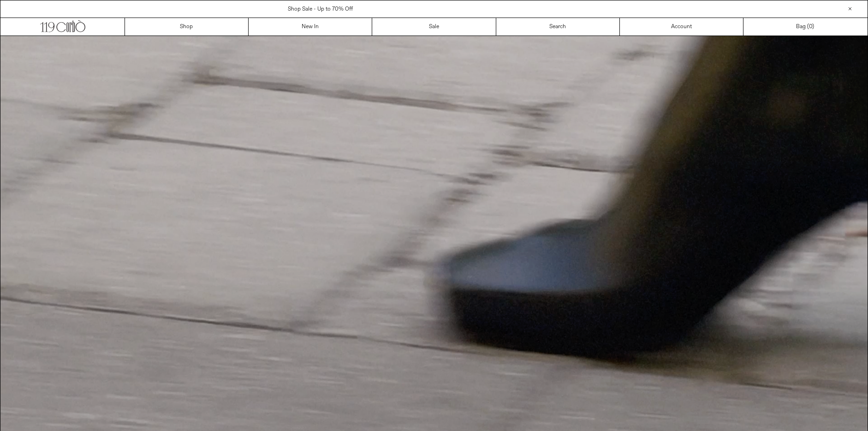 This screenshot has width=868, height=431. What do you see at coordinates (320, 9) in the screenshot?
I see `span: Shop Sale - Up to 70% Off` at bounding box center [320, 9].